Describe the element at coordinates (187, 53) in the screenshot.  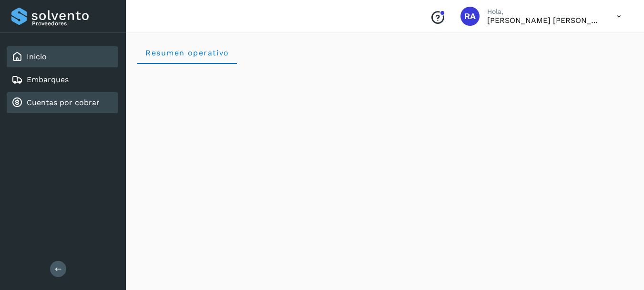
I see `span: Resumen operativo` at that location.